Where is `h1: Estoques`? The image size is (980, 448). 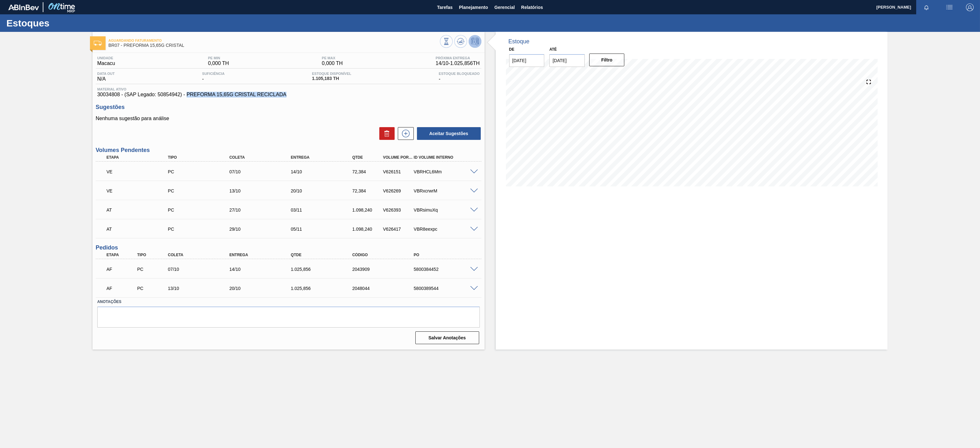 h1: Estoques is located at coordinates (63, 23).